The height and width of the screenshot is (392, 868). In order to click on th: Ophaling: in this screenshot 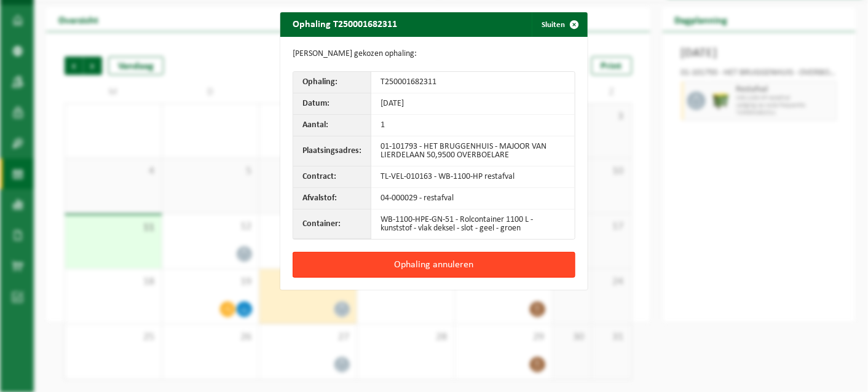, I will do `click(332, 83)`.